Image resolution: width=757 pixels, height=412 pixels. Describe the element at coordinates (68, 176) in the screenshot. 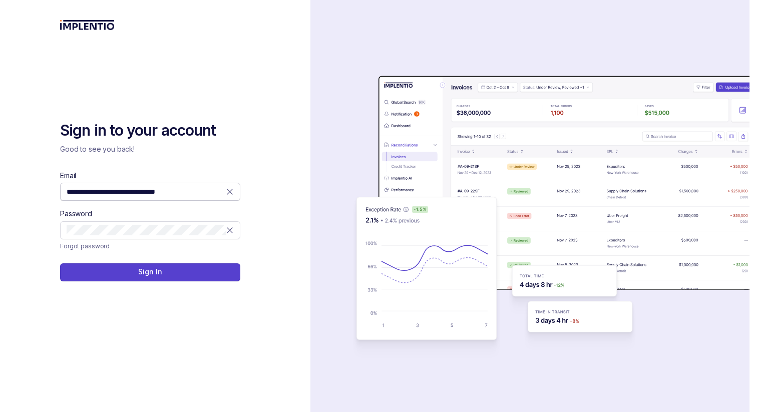

I see `label: Email` at that location.